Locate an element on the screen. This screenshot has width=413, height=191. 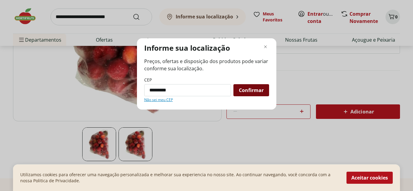
label: CEP is located at coordinates (148, 80).